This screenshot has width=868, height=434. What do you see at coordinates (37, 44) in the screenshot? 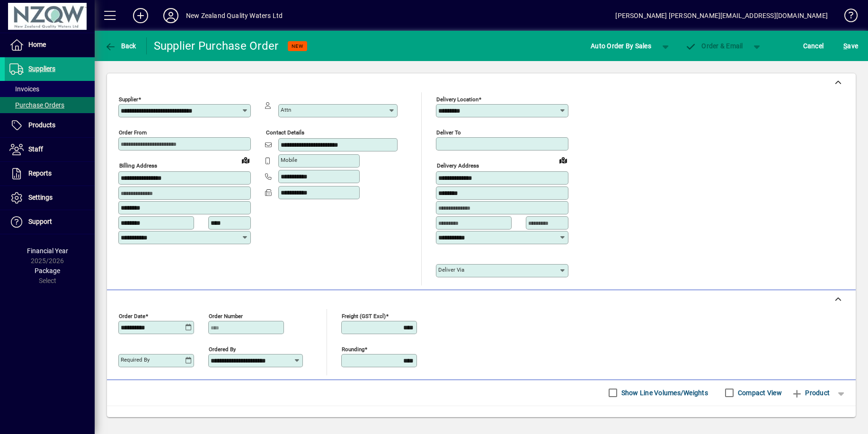
I see `span: Home` at bounding box center [37, 44].